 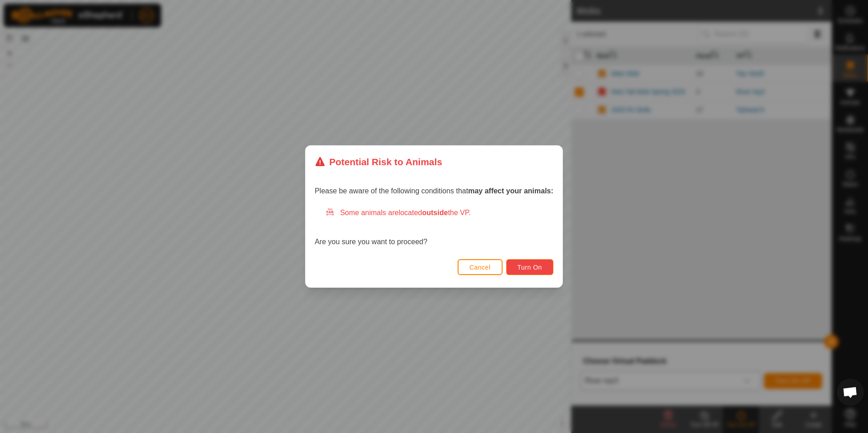 What do you see at coordinates (529, 267) in the screenshot?
I see `button: Turn On` at bounding box center [529, 267].